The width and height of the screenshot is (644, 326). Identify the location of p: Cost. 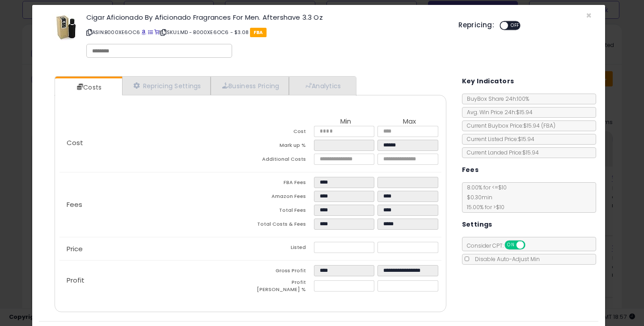
(155, 143).